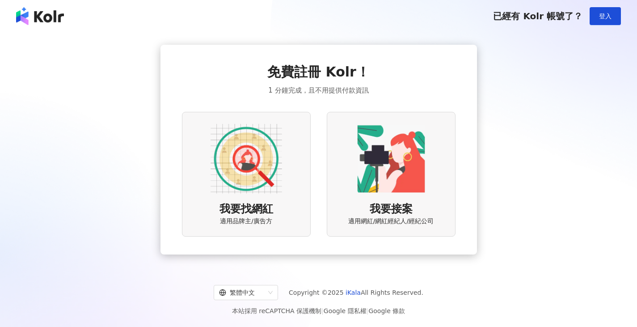 The width and height of the screenshot is (637, 327). What do you see at coordinates (353, 292) in the screenshot?
I see `a: iKala` at bounding box center [353, 292].